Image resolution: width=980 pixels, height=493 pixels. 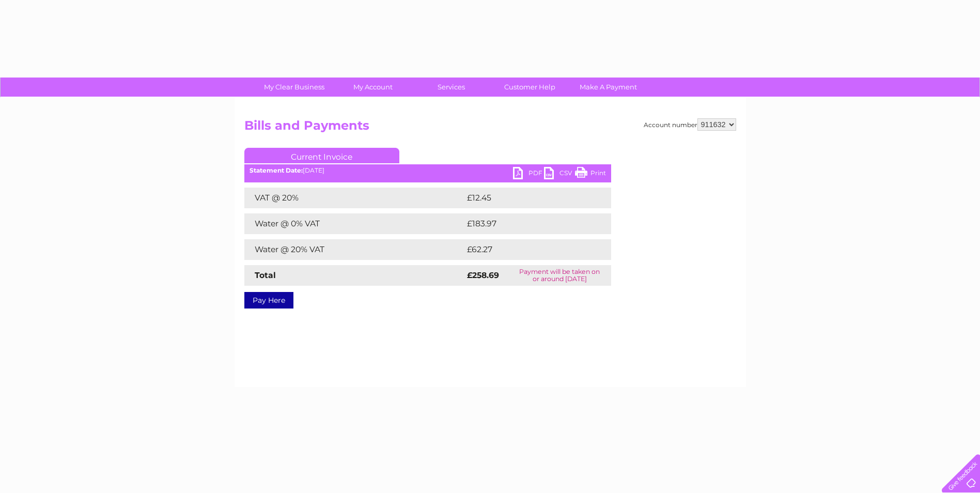 I want to click on a: PDF, so click(x=529, y=174).